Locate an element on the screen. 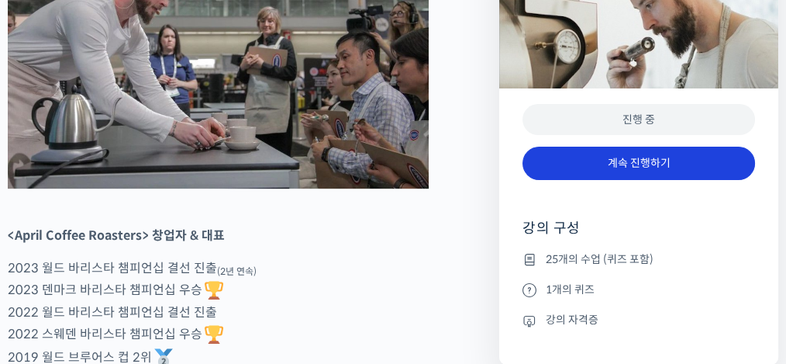 The image size is (786, 364). li: 1개의 퀴즈 is located at coordinates (639, 289).